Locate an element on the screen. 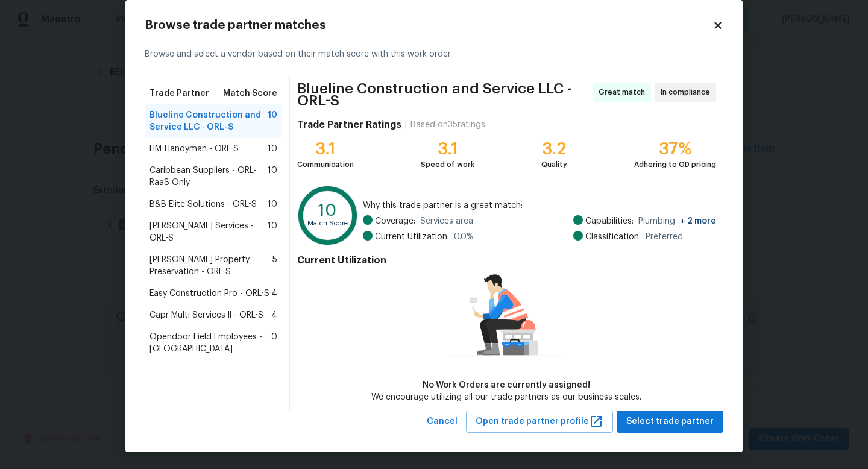 The image size is (868, 469). span: B&B Elite Solutions - ORL-S is located at coordinates (203, 204).